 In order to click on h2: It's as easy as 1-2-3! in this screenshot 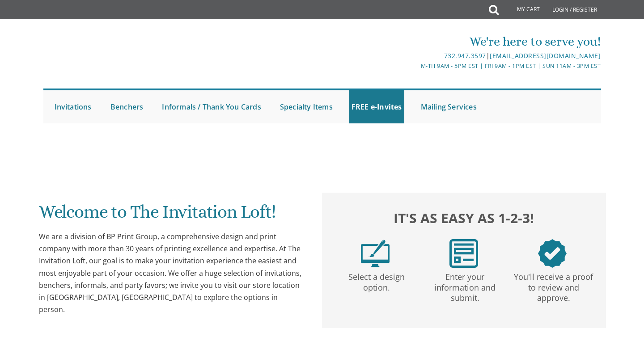, I will do `click(464, 218)`.